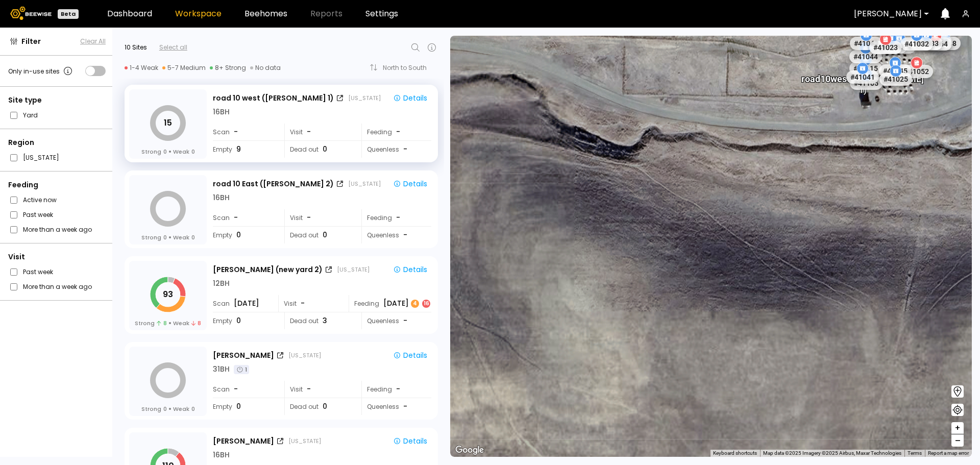 The width and height of the screenshot is (980, 465). I want to click on div: # 41105, so click(866, 83).